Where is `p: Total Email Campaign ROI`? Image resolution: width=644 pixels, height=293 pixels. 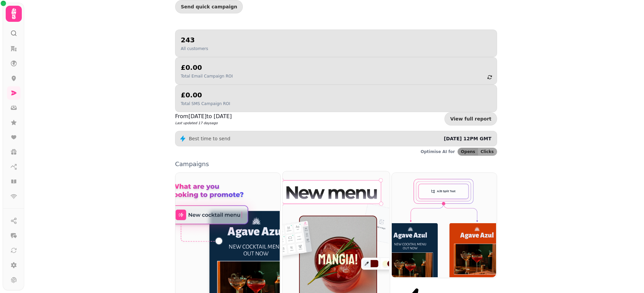 p: Total Email Campaign ROI is located at coordinates (207, 76).